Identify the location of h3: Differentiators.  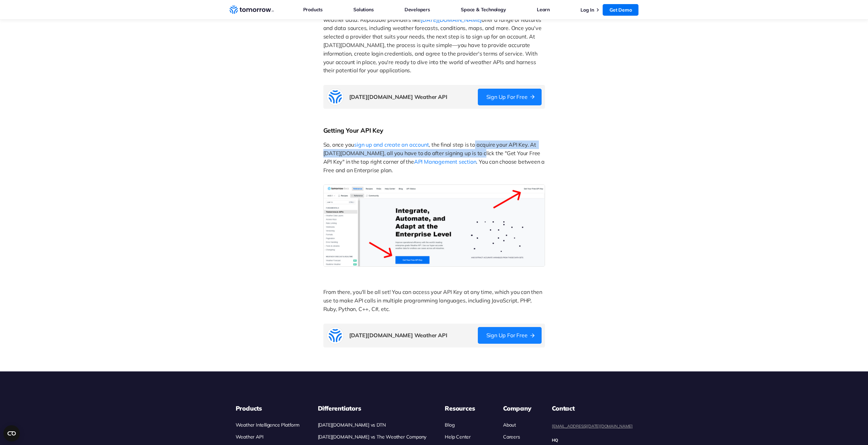
(372, 409).